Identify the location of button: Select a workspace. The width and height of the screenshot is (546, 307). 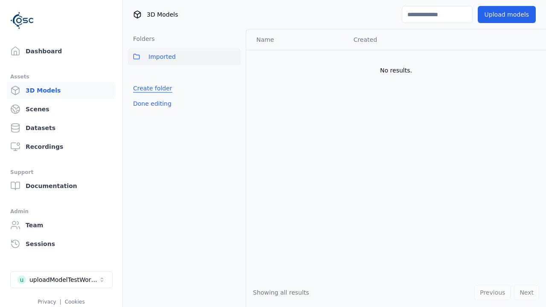
(61, 280).